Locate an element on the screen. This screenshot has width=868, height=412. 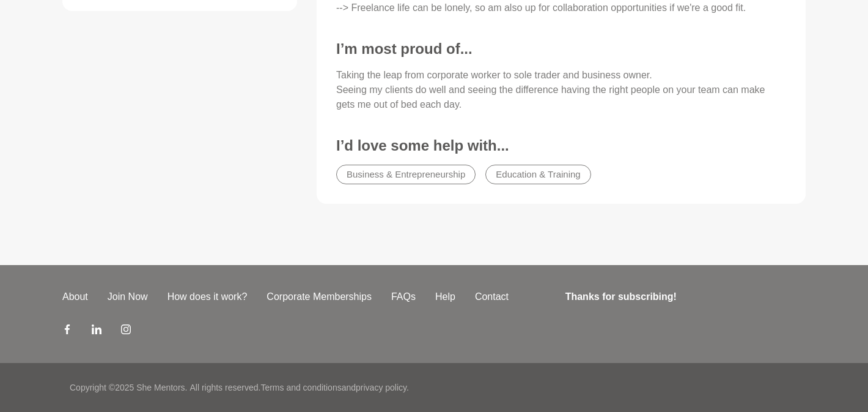
p: Copyright © 2025 She Mentors . is located at coordinates (129, 387).